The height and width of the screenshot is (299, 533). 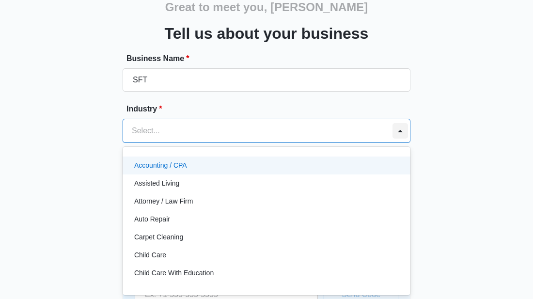 I want to click on label: Industry, so click(x=270, y=109).